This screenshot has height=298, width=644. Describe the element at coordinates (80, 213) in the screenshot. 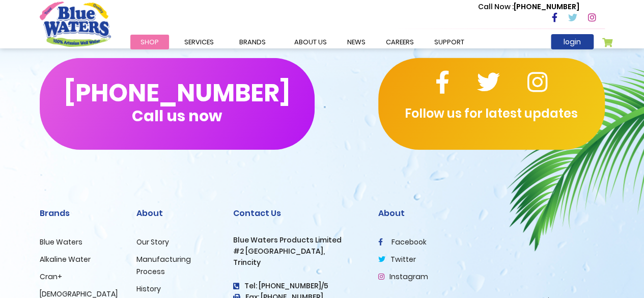

I see `h2: Brands` at that location.